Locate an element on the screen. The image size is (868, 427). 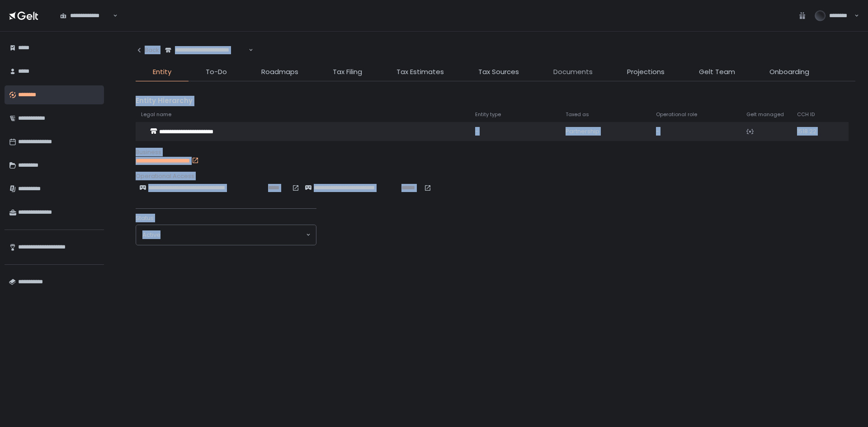
div: Operational Access is located at coordinates (495, 176).